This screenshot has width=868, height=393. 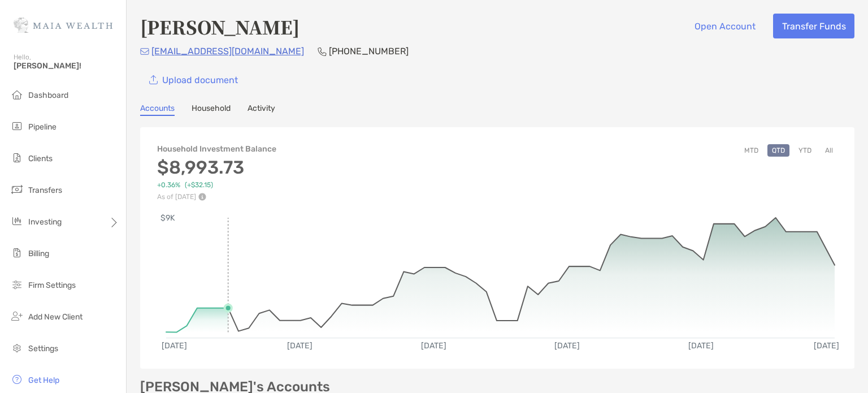 What do you see at coordinates (153, 79) in the screenshot?
I see `img: button icon` at bounding box center [153, 79].